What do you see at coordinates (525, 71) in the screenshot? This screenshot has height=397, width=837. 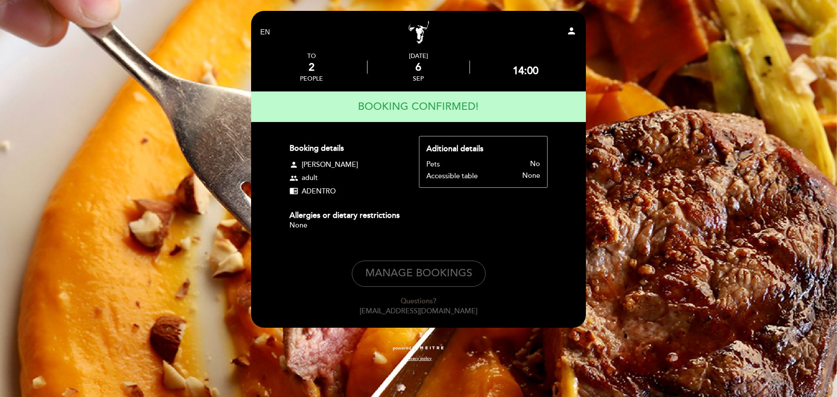 I see `div: 14:00` at bounding box center [525, 71].